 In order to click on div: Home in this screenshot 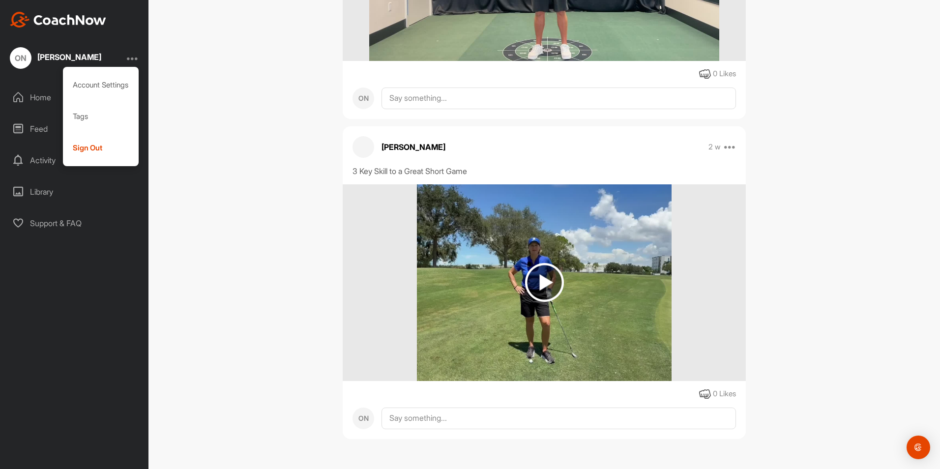, I will do `click(75, 97)`.